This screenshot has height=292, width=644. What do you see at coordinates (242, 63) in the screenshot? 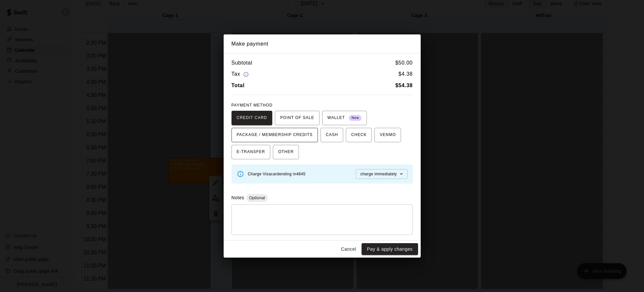
I see `h6: Subtotal` at bounding box center [242, 63].